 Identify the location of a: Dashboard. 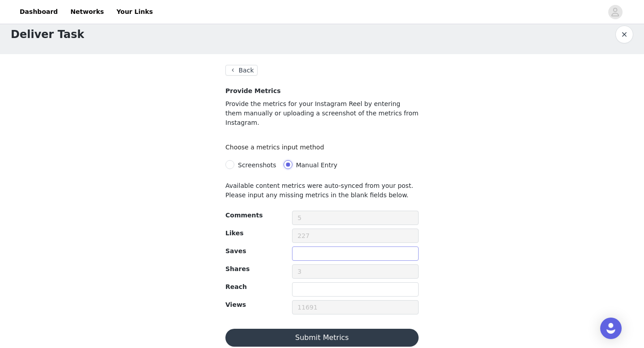
(38, 11).